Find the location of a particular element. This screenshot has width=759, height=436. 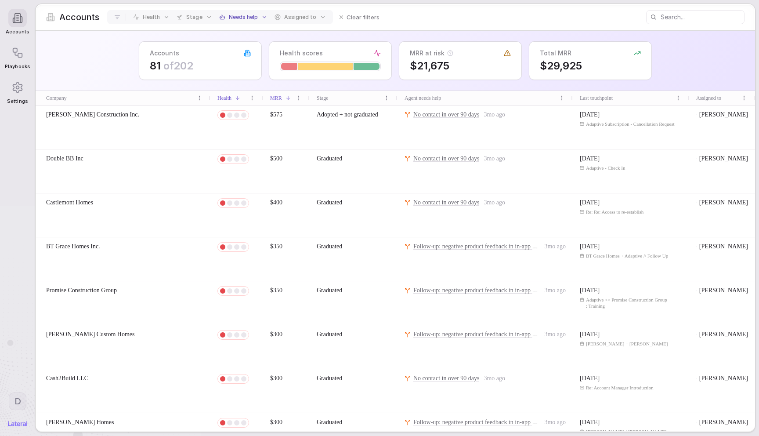

span: Double BB Inc is located at coordinates (65, 159).